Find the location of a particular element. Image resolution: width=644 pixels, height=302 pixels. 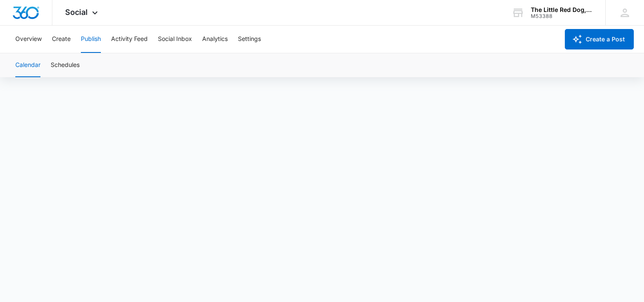

span: Social is located at coordinates (76, 12).